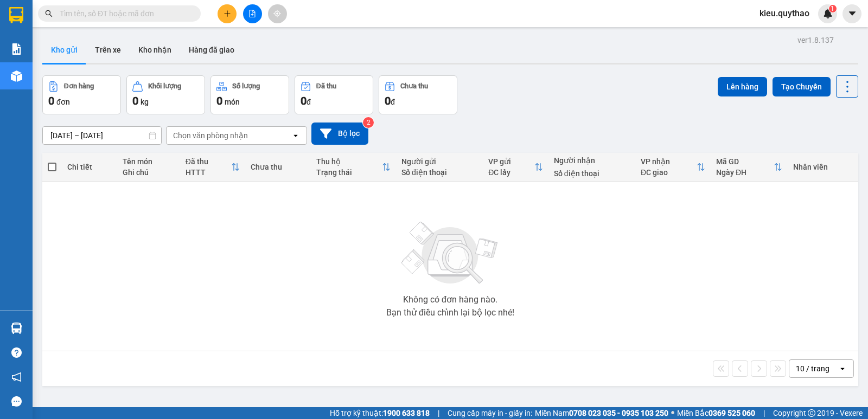 Image resolution: width=868 pixels, height=419 pixels. What do you see at coordinates (165, 87) in the screenshot?
I see `div: Khối lượng` at bounding box center [165, 87].